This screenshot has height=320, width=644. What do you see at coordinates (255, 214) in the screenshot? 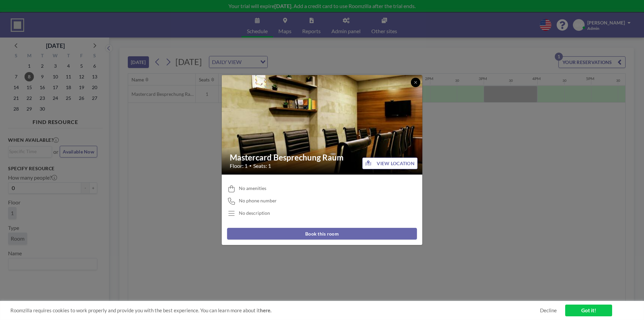
I see `div: No description` at bounding box center [255, 214].